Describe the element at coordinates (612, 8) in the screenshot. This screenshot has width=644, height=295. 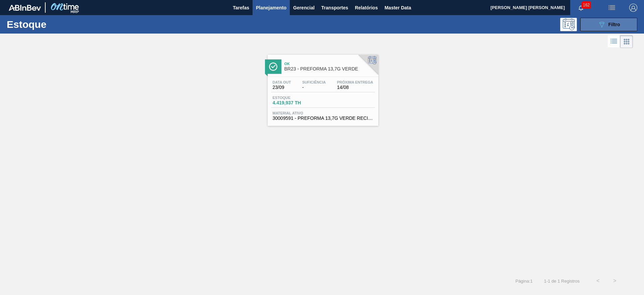
I see `img: userActions` at that location.